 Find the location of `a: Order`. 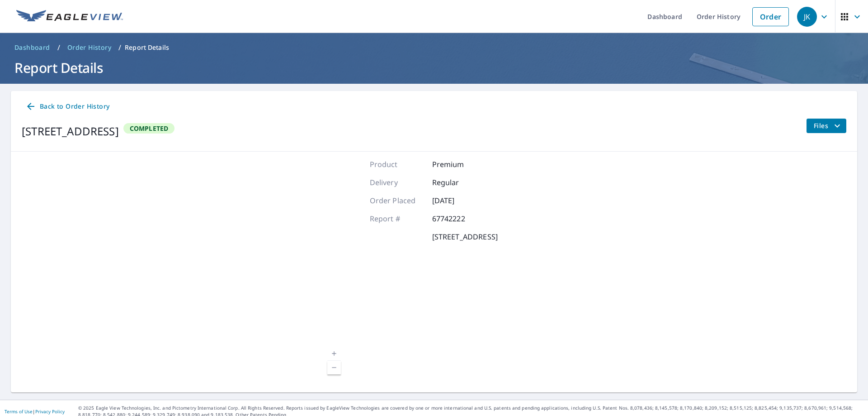

a: Order is located at coordinates (770, 17).